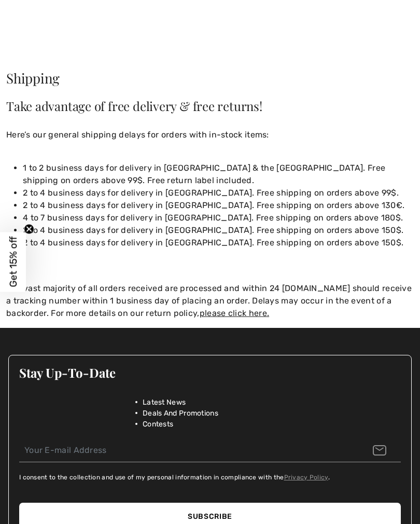 Image resolution: width=420 pixels, height=524 pixels. What do you see at coordinates (13, 262) in the screenshot?
I see `span: Get 15% off` at bounding box center [13, 262].